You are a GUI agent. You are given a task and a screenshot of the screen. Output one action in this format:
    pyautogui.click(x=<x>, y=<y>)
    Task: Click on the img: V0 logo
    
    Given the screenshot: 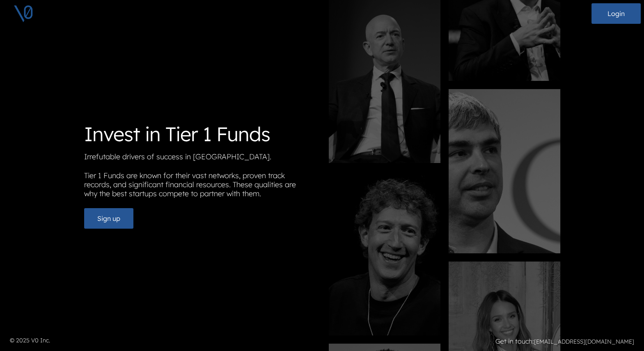 What is the action you would take?
    pyautogui.click(x=24, y=14)
    